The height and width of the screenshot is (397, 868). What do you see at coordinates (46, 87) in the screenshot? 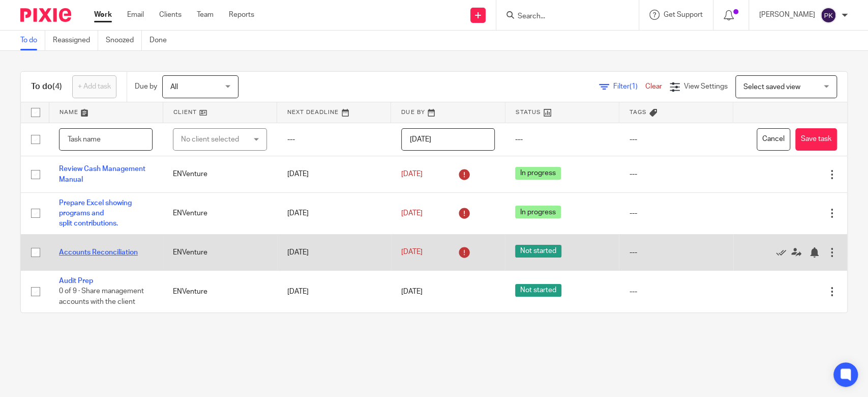
I see `h1: To do` at bounding box center [46, 87].